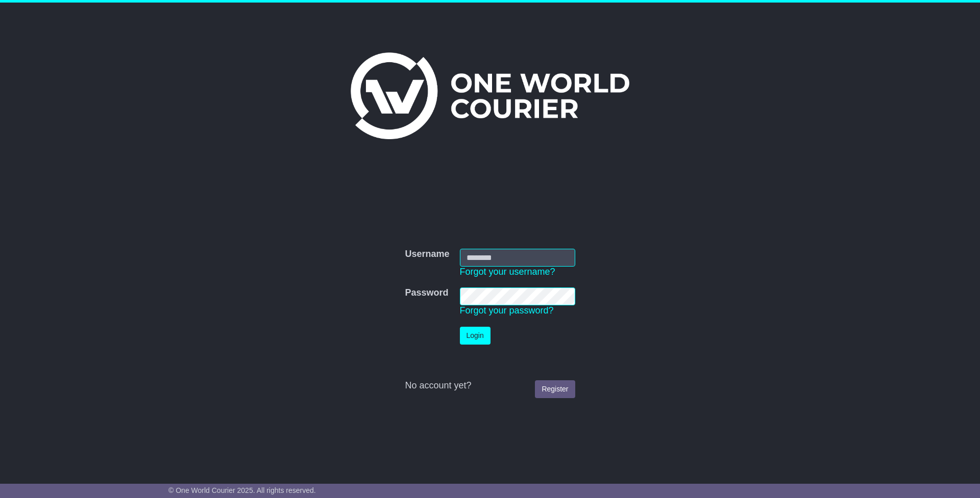 This screenshot has width=980, height=498. Describe the element at coordinates (507, 310) in the screenshot. I see `a: Forgot your password?` at that location.